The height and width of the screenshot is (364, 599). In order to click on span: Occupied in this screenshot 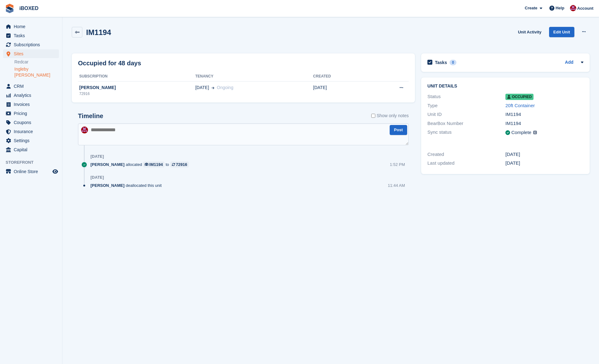, I will do `click(520, 97)`.